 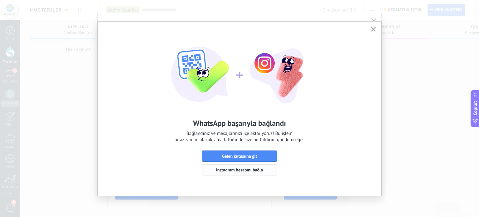 What do you see at coordinates (240, 68) in the screenshot?
I see `img: wa-lite-feat-instagram-success.png` at bounding box center [240, 68].